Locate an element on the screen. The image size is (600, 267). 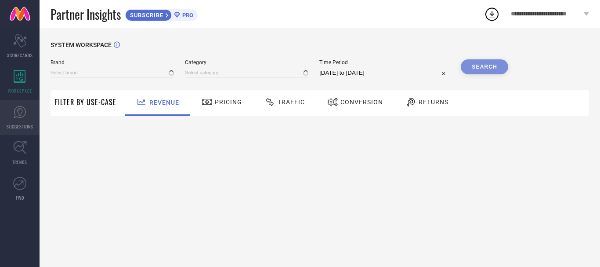
span: Time Period is located at coordinates (384, 62).